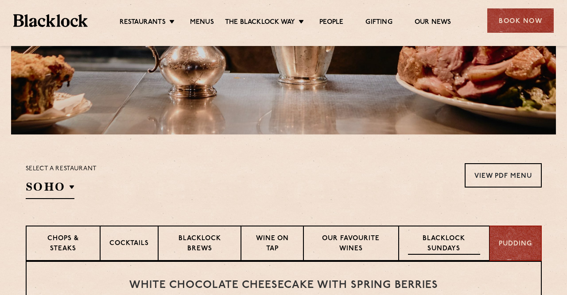 This screenshot has height=295, width=567. Describe the element at coordinates (61, 169) in the screenshot. I see `p: Select a restaurant` at that location.